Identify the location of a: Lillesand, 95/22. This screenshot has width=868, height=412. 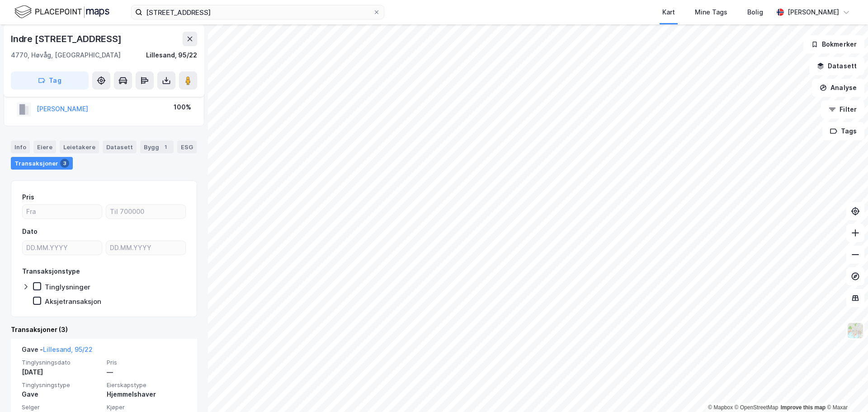
(68, 349).